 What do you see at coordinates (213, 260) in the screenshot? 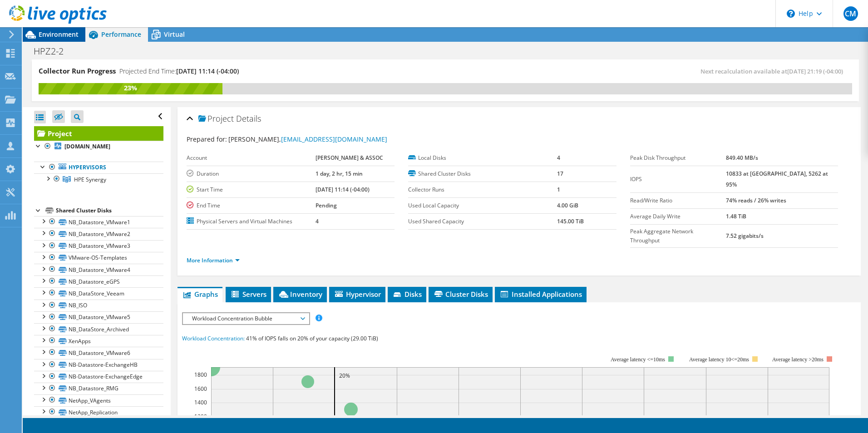
I see `a: More Information` at bounding box center [213, 260].